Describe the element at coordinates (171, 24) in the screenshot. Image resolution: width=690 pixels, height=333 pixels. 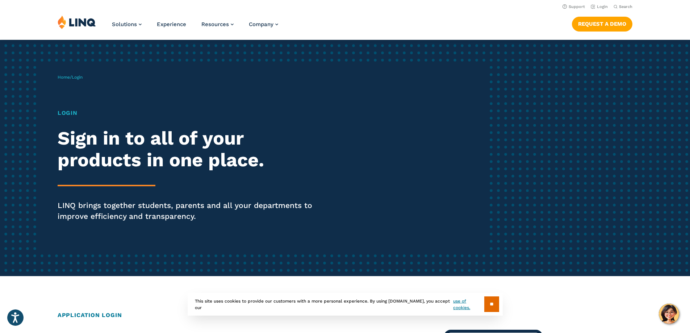
I see `span: Experience` at that location.